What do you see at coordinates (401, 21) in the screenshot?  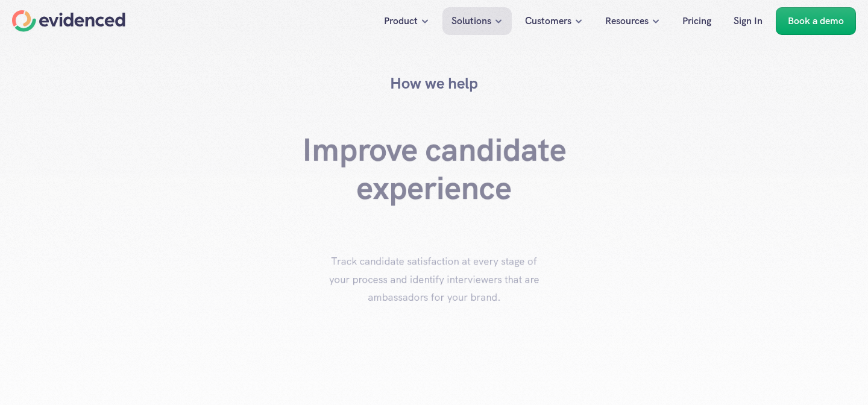 I see `p: Product` at bounding box center [401, 21].